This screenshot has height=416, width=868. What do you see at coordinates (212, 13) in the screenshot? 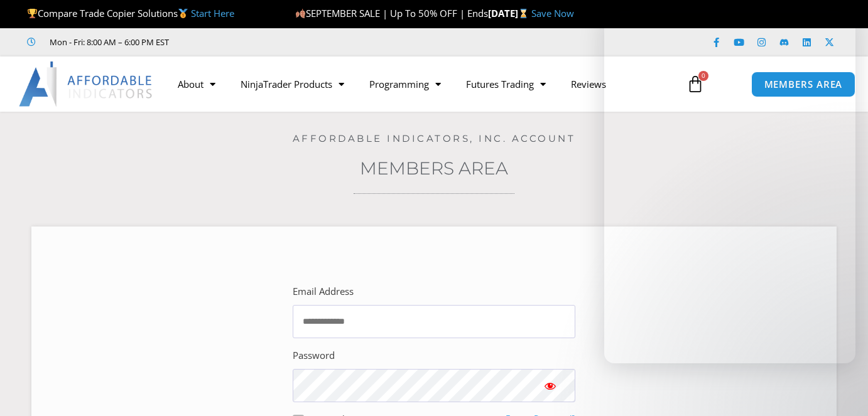
I see `a: Start Here` at bounding box center [212, 13].